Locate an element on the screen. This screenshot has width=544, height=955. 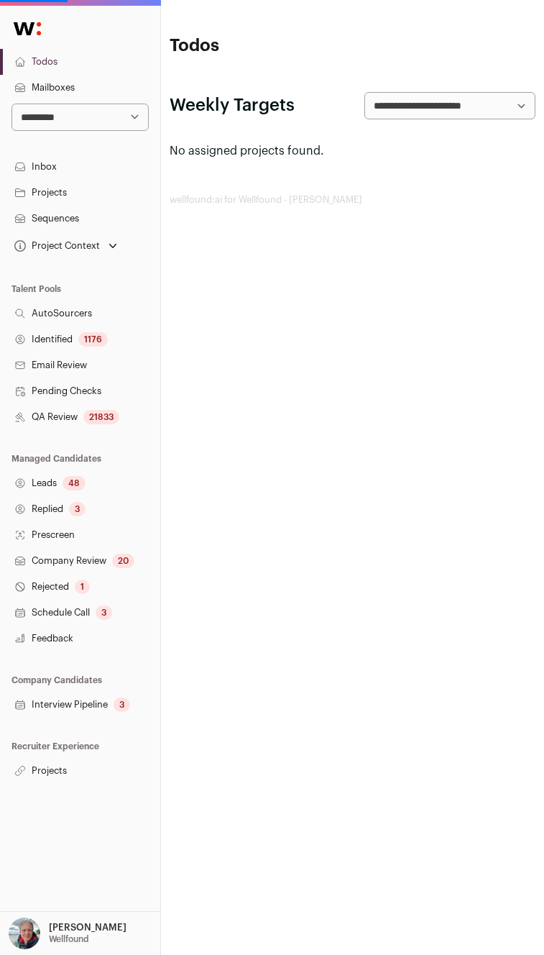
div: 48 is located at coordinates (74, 483).